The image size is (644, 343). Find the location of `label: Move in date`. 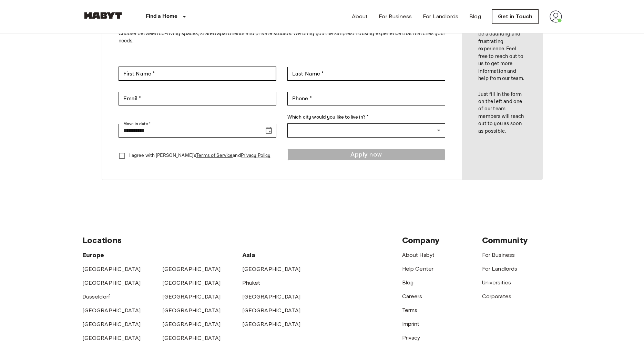

label: Move in date is located at coordinates (137, 123).